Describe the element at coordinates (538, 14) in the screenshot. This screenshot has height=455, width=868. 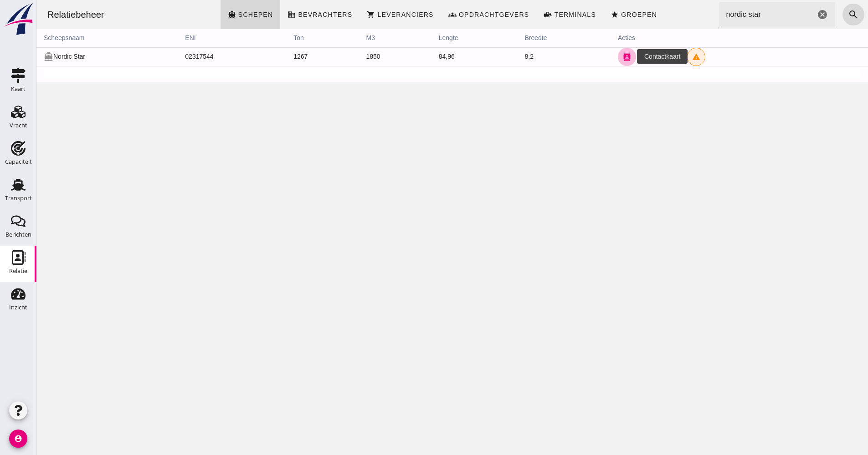
I see `span: Terminals` at that location.